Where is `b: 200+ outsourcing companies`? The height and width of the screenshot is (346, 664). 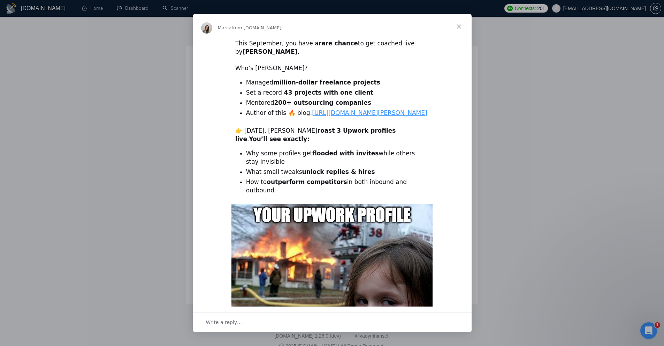 b: 200+ outsourcing companies is located at coordinates (323, 103).